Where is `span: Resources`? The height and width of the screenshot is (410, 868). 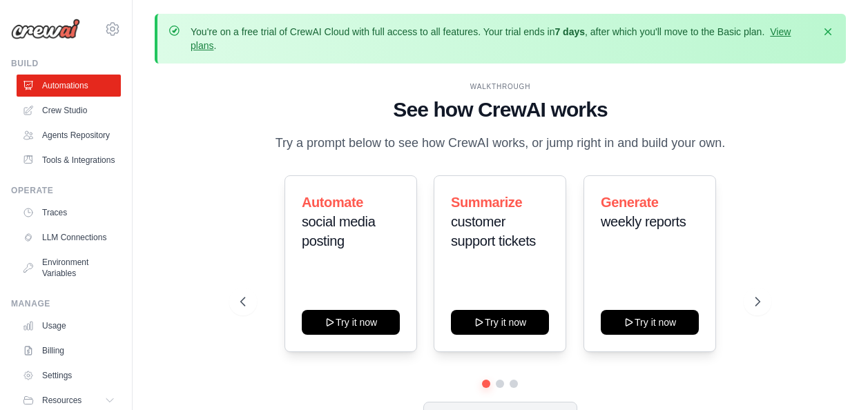 span: Resources is located at coordinates (61, 401).